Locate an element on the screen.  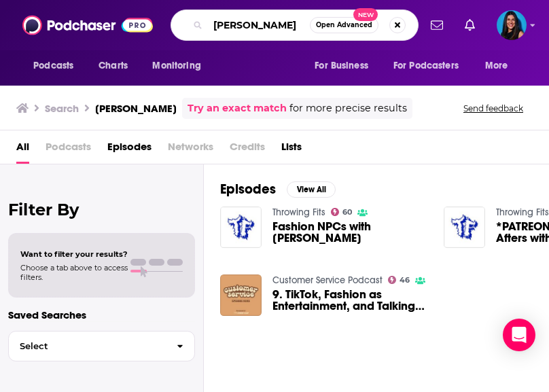
div: Search podcasts, credits, & more... is located at coordinates (294, 25).